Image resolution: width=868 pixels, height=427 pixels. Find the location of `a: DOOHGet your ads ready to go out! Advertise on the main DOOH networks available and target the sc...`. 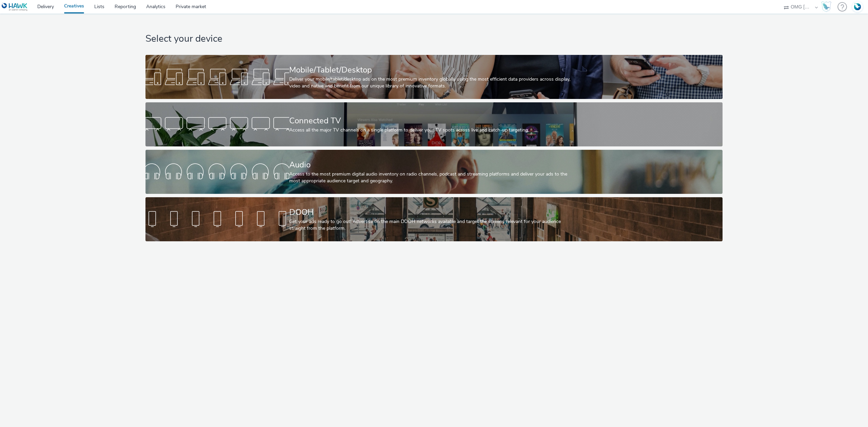

a: DOOHGet your ads ready to go out! Advertise on the main DOOH networks available and target the sc... is located at coordinates (434, 219).